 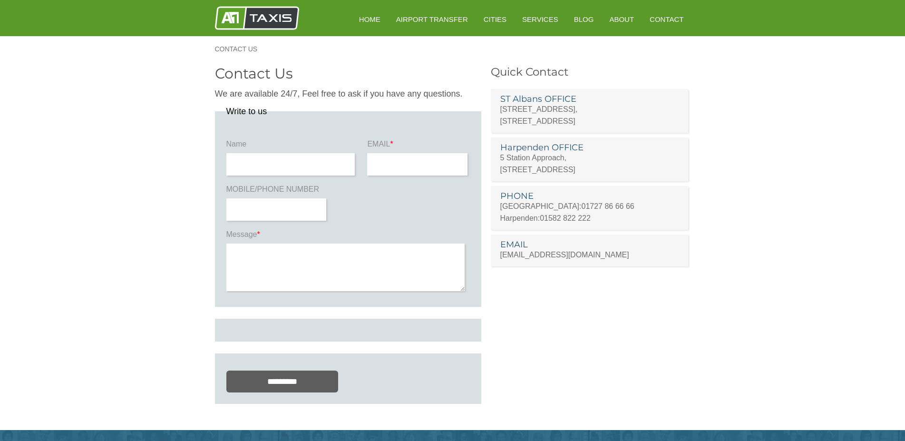 What do you see at coordinates (348, 236) in the screenshot?
I see `label: Message` at bounding box center [348, 236].